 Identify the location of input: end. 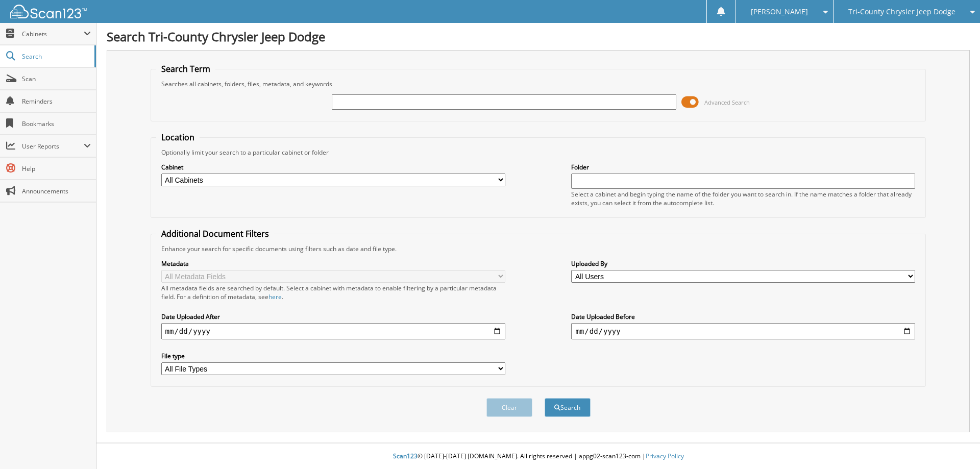
(744, 331).